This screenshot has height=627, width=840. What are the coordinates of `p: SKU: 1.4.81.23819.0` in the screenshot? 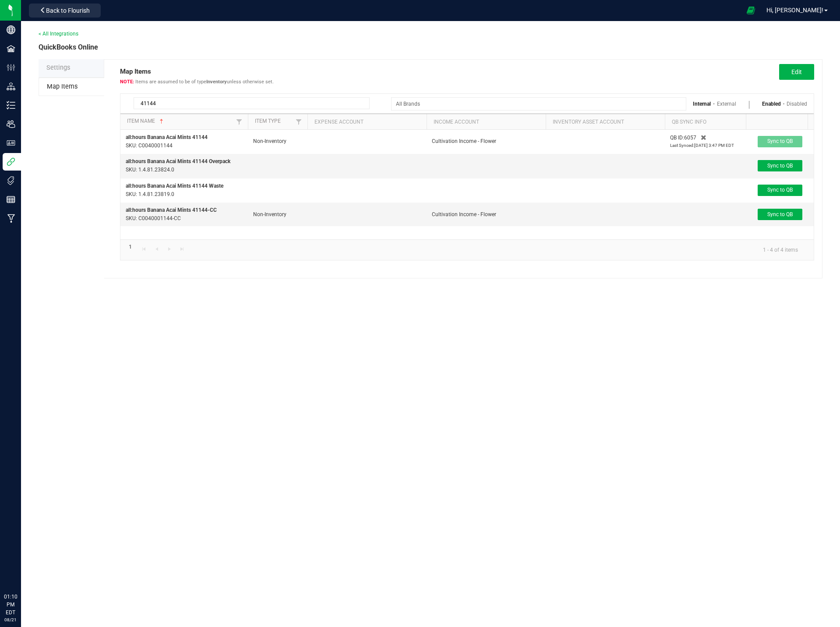 It's located at (184, 195).